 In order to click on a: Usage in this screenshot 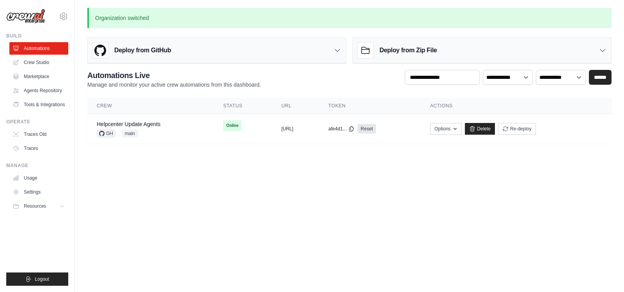, I will do `click(39, 178)`.